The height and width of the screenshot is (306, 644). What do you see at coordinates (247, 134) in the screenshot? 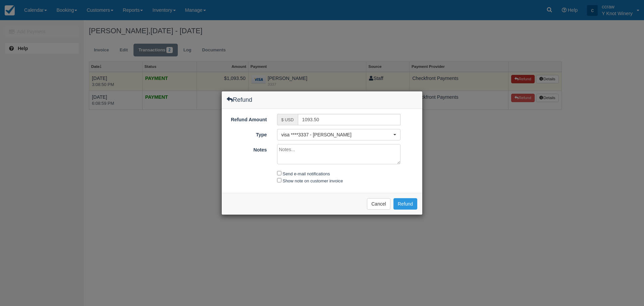
I see `label: Type` at bounding box center [247, 134].